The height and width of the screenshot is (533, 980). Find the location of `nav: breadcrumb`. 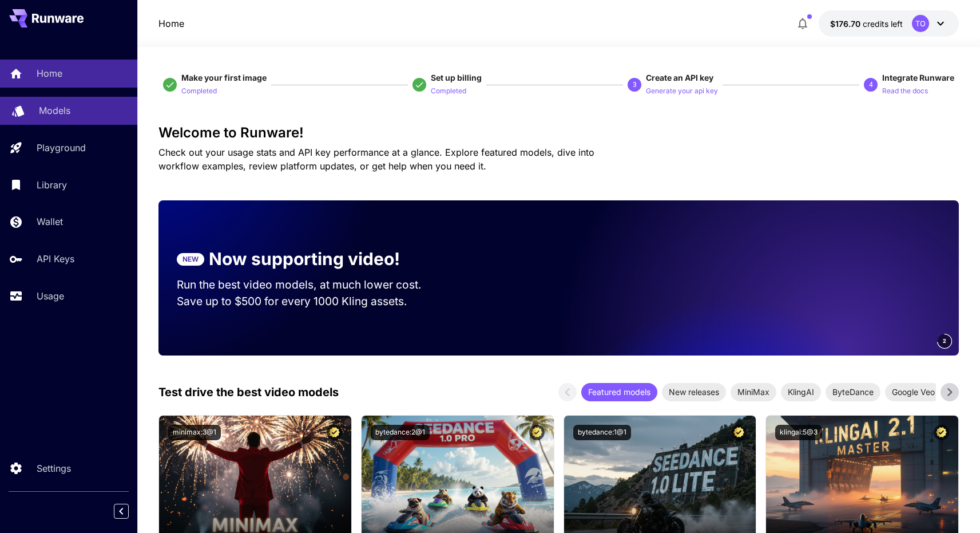

nav: breadcrumb is located at coordinates (171, 23).